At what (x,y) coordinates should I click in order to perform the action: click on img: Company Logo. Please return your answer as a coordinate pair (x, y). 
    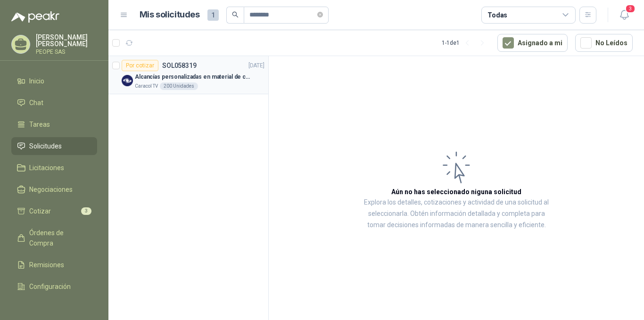
    Looking at the image, I should click on (127, 81).